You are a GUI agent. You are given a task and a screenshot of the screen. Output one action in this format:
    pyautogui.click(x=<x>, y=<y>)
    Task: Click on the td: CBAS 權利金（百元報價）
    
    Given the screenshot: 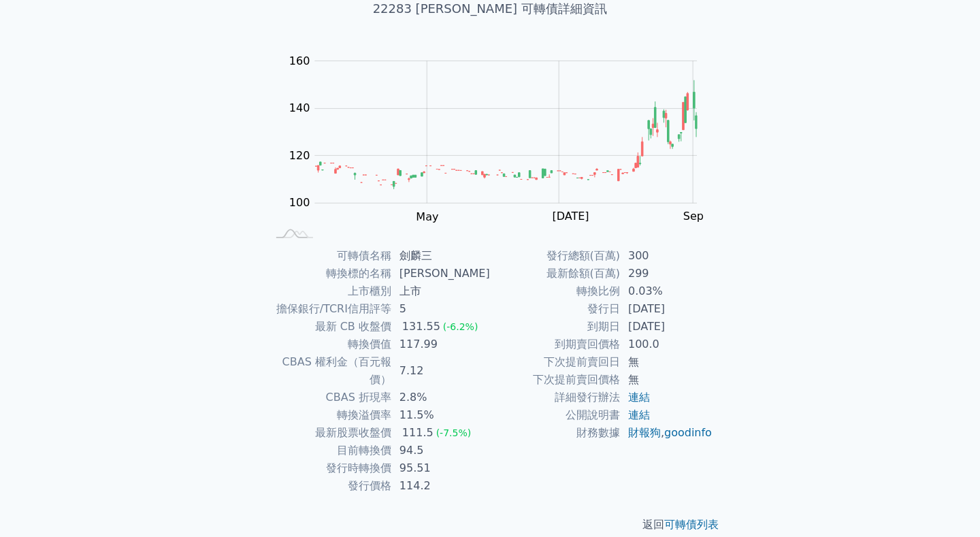 What is the action you would take?
    pyautogui.click(x=329, y=371)
    